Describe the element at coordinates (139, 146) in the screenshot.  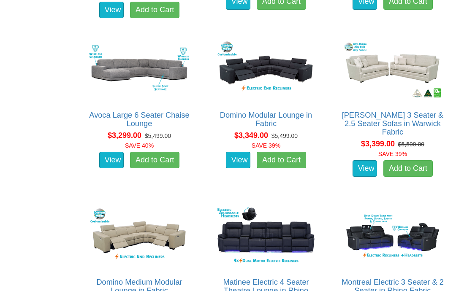
I see `font: SAVE 40%` at that location.